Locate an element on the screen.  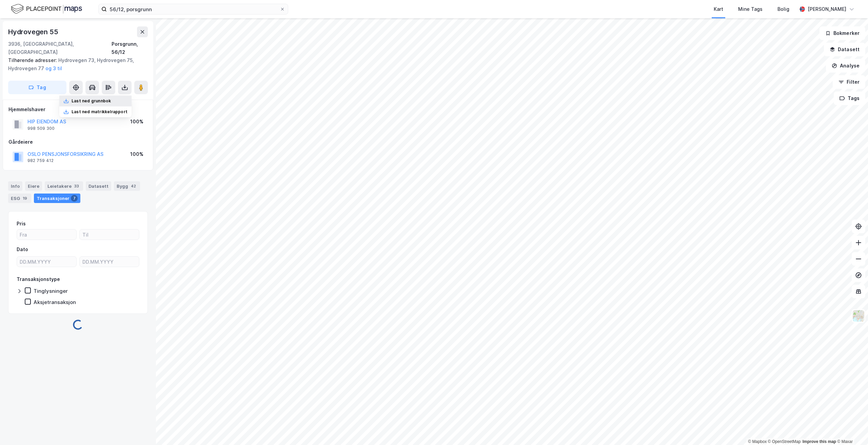
input: Søk på adresse, matrikkel, gårdeiere, leietakere eller personer is located at coordinates (193, 9).